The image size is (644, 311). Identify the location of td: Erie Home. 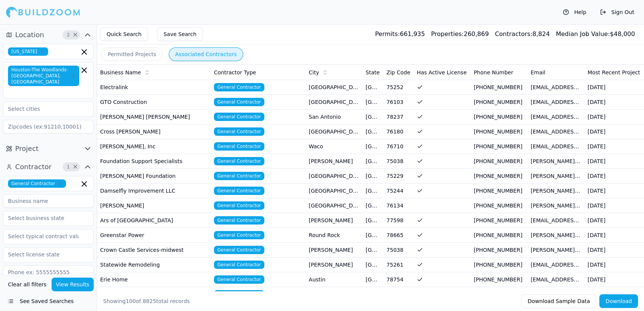
(154, 280).